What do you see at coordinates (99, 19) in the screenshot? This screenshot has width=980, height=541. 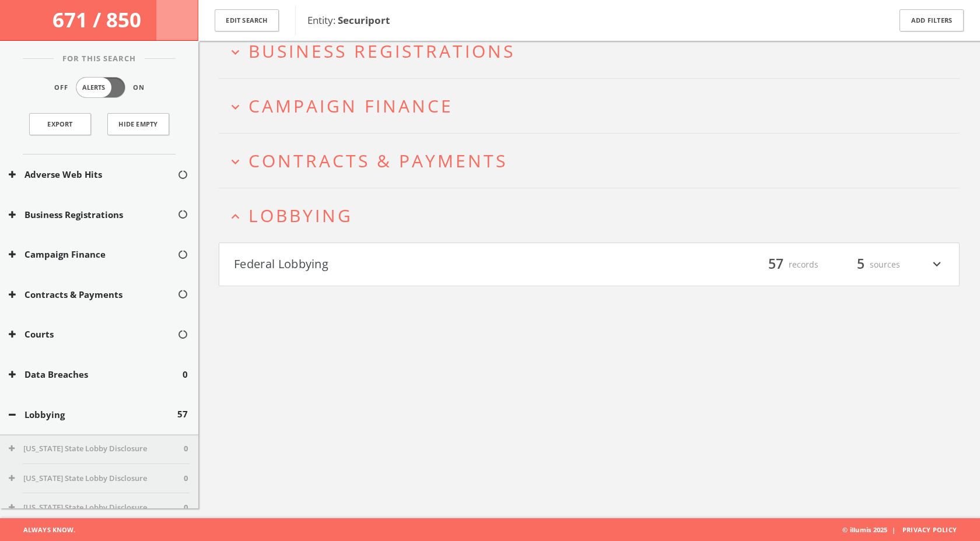 I see `span: 671 / 850` at bounding box center [99, 19].